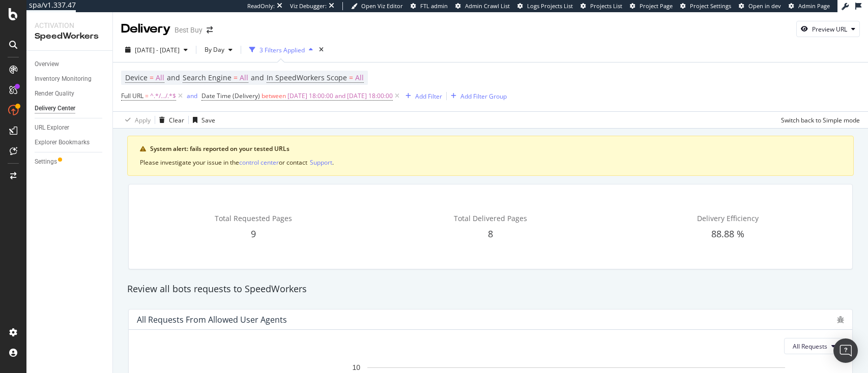 The height and width of the screenshot is (373, 868). What do you see at coordinates (841, 320) in the screenshot?
I see `div: bug` at bounding box center [841, 320].